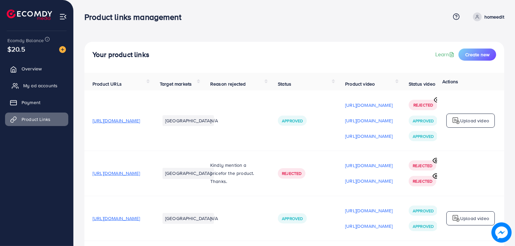 The width and height of the screenshot is (515, 246). Describe the element at coordinates (445, 54) in the screenshot. I see `a: Learn` at that location.